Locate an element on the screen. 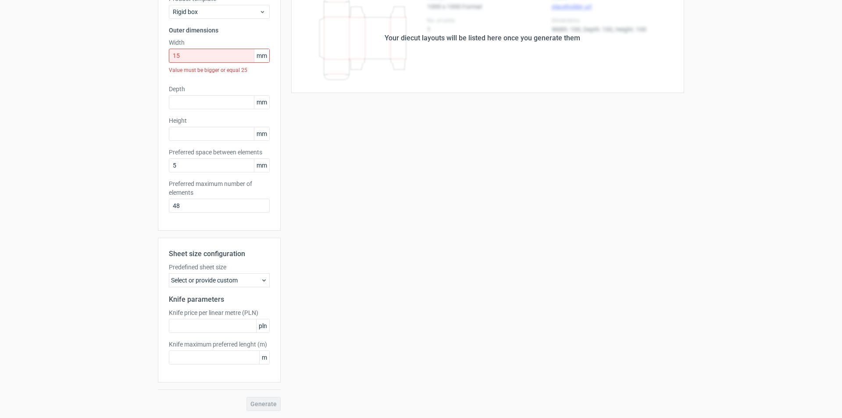 The width and height of the screenshot is (842, 418). span: Rigid box is located at coordinates (216, 12).